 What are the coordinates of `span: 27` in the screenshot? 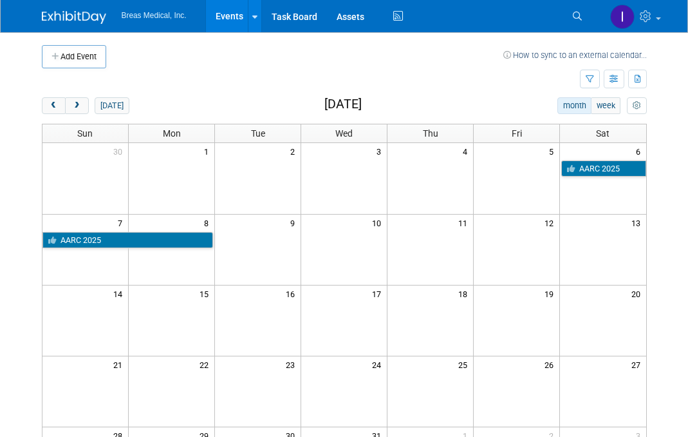 It's located at (638, 364).